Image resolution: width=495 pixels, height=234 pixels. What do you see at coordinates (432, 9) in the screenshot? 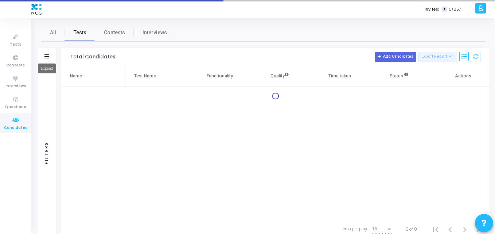
I see `label: Invites:` at bounding box center [432, 9].